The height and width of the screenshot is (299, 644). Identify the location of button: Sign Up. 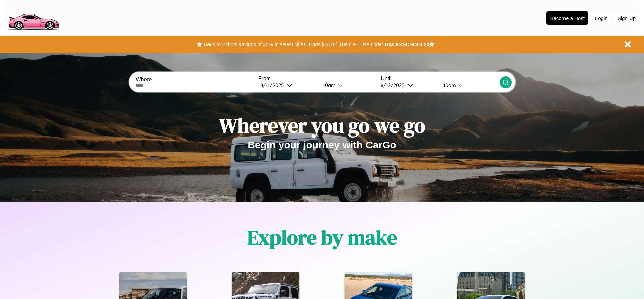
(626, 18).